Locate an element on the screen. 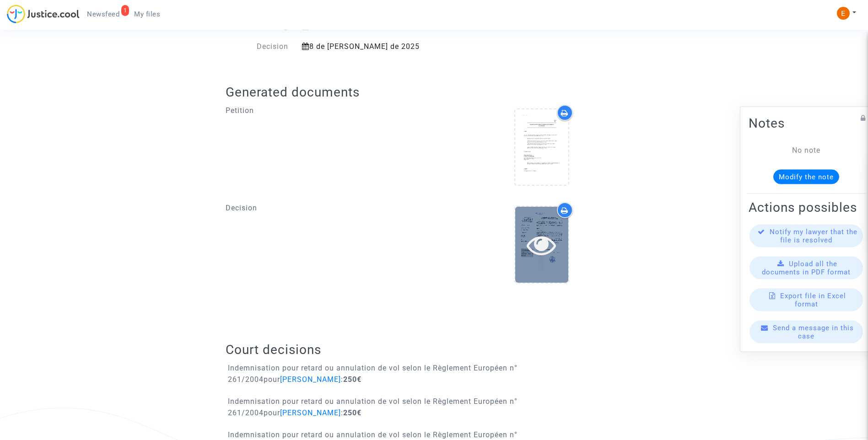 This screenshot has width=868, height=440. p: Petition is located at coordinates (326, 110).